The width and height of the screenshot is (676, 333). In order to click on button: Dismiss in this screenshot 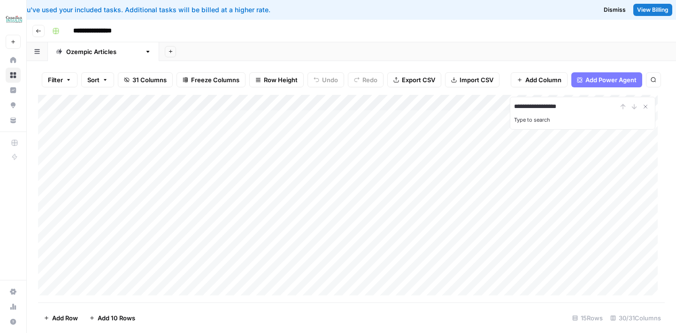, I will do `click(614, 10)`.